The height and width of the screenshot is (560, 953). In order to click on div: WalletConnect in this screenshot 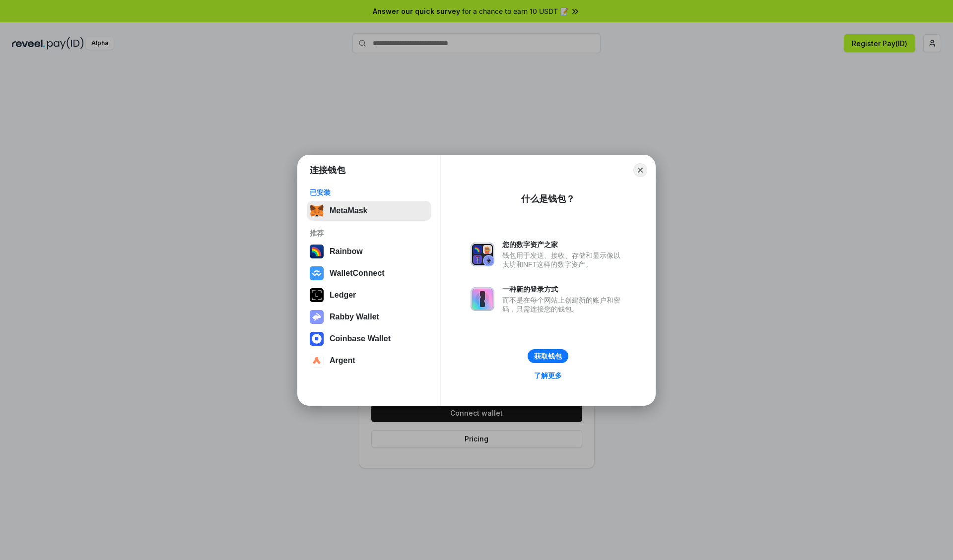, I will do `click(357, 274)`.